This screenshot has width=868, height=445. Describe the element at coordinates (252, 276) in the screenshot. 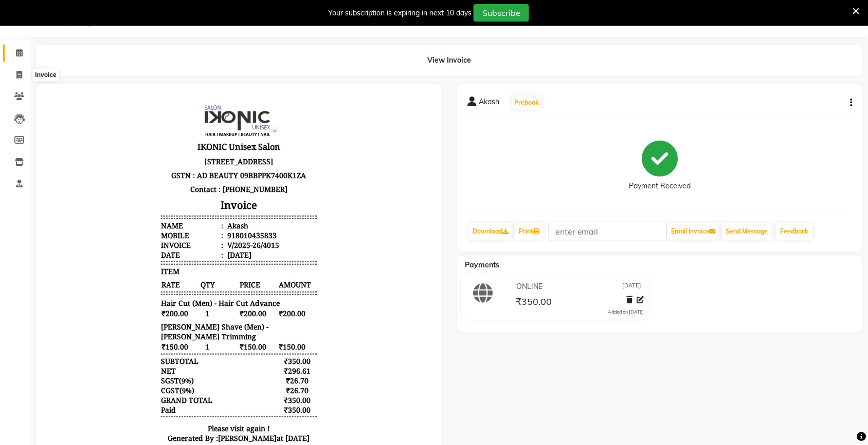

I see `div: ₹296.61` at that location.